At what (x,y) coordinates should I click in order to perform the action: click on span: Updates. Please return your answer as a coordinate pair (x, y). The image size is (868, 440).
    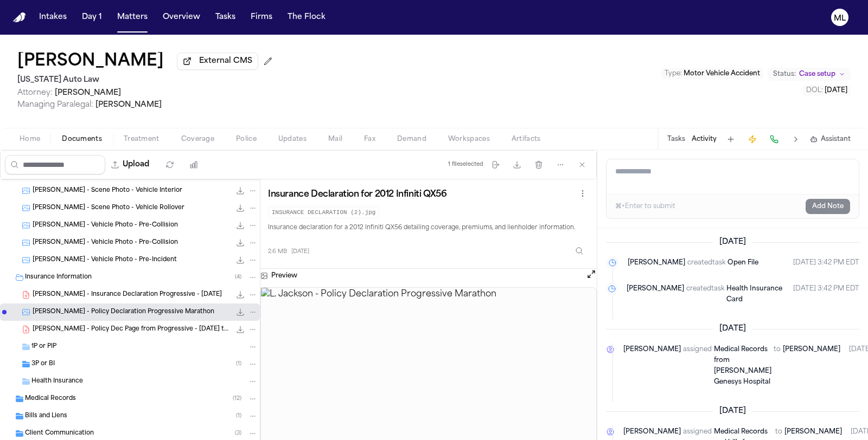
    Looking at the image, I should click on (292, 139).